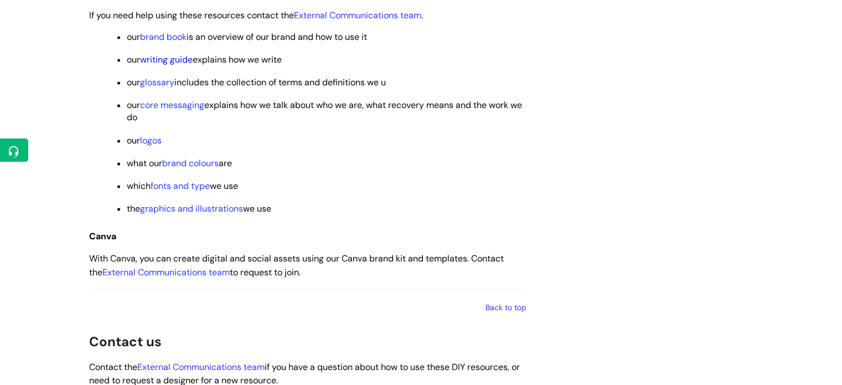 Image resolution: width=842 pixels, height=385 pixels. Describe the element at coordinates (125, 341) in the screenshot. I see `span: Contact us` at that location.